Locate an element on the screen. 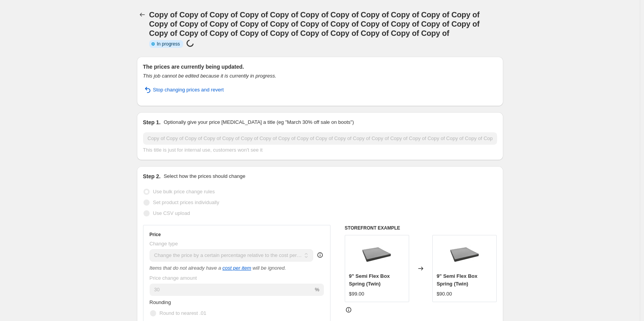 This screenshot has height=321, width=644. span: Change type is located at coordinates (164, 243).